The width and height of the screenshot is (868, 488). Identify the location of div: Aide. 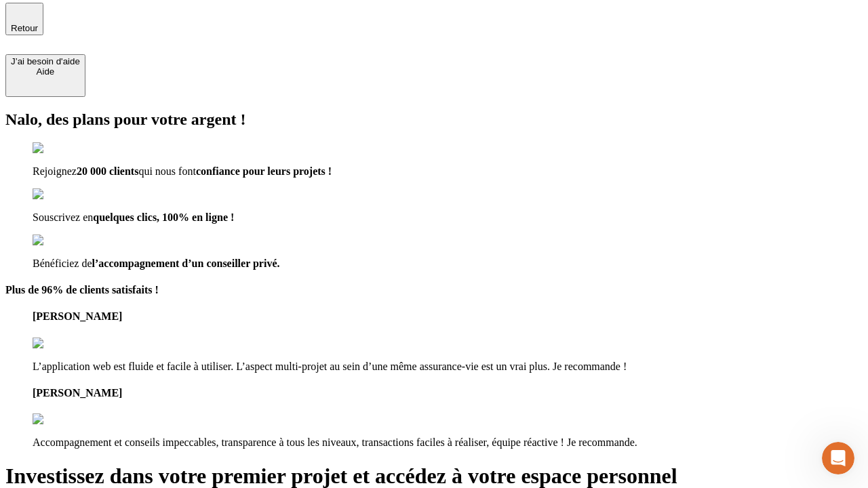
(45, 71).